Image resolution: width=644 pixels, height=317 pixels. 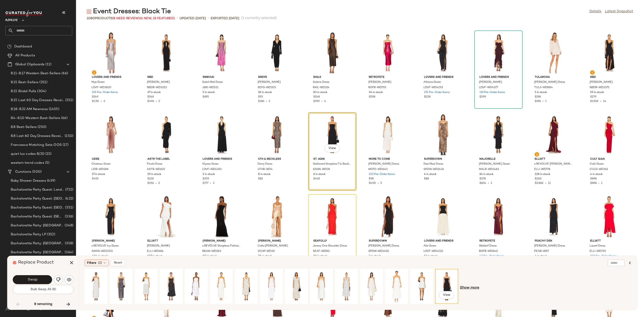 What do you see at coordinates (594, 179) in the screenshot?
I see `span: $898` at bounding box center [594, 179].